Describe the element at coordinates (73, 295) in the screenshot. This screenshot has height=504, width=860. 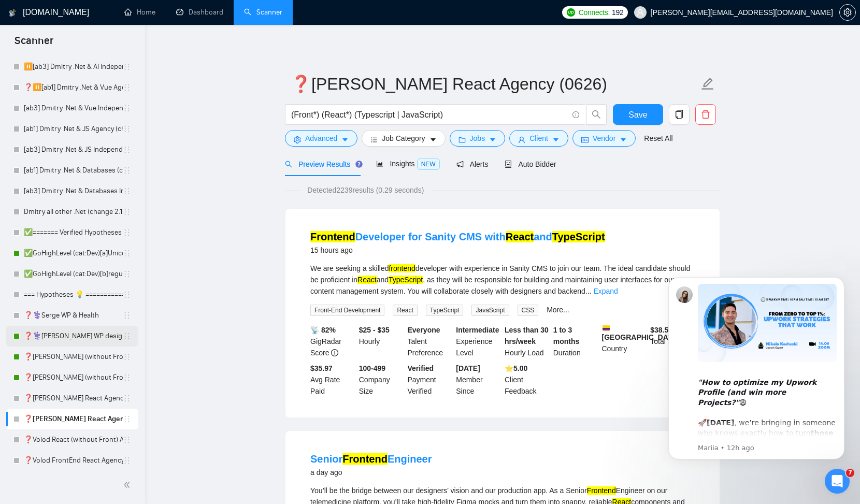
I see `a: === Hypotheses 💡 ============` at that location.